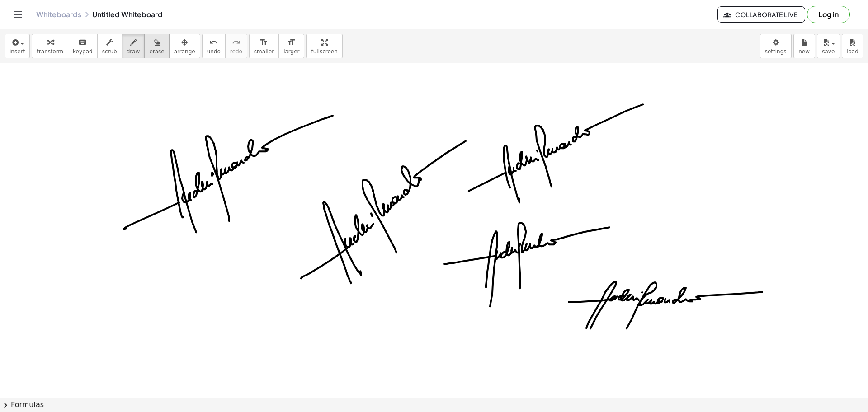 The height and width of the screenshot is (412, 868). What do you see at coordinates (50, 46) in the screenshot?
I see `button: transform` at bounding box center [50, 46].